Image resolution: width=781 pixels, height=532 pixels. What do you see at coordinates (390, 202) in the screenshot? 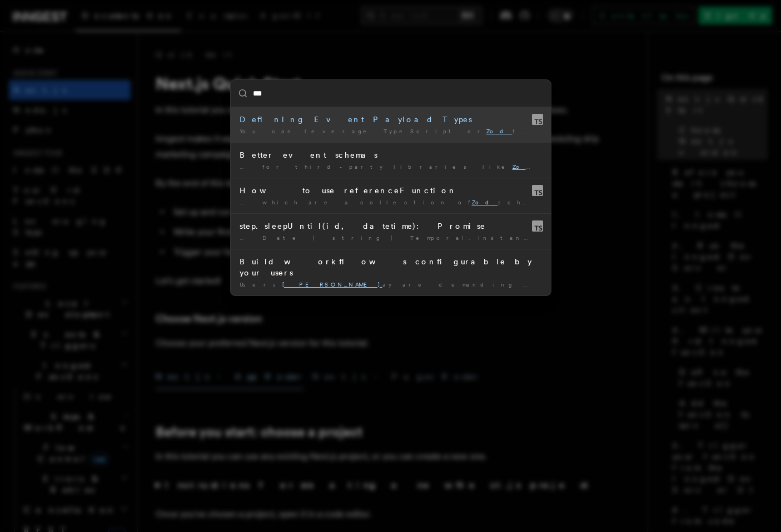
I see `div: … which are a collection of schemas used to provide …` at bounding box center [390, 202].